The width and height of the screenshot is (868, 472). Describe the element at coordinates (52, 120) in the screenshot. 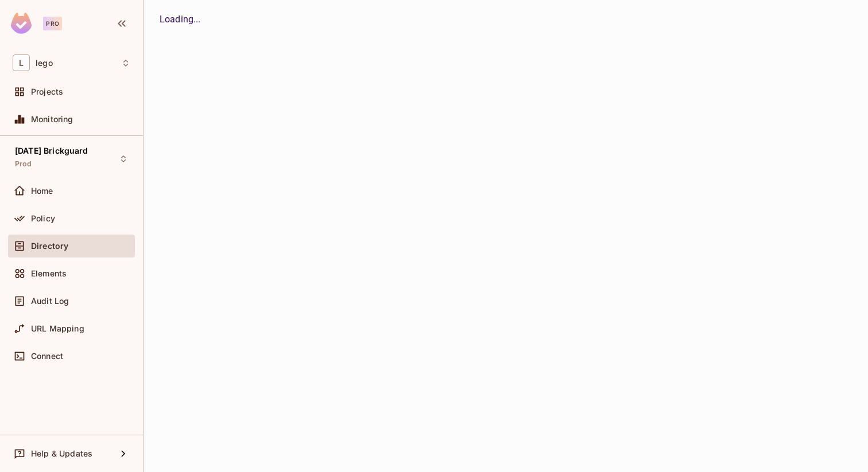

I see `span: Monitoring` at that location.